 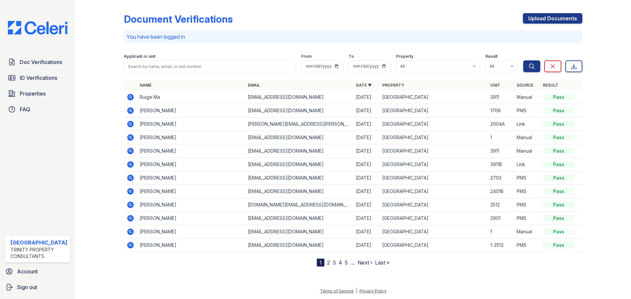 What do you see at coordinates (254, 85) in the screenshot?
I see `a: Email` at bounding box center [254, 85].